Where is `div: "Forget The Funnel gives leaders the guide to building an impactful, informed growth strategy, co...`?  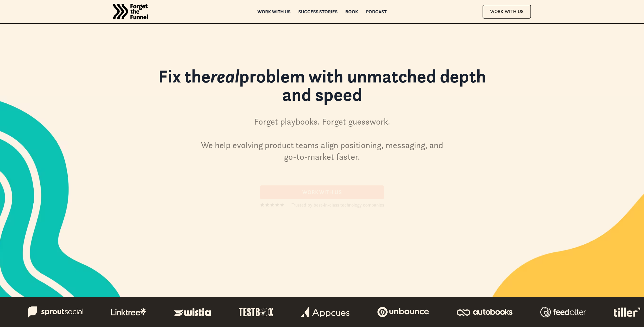 div: "Forget The Funnel gives leaders the guide to building an impactful, informed growth strategy, co... is located at coordinates (332, 239).